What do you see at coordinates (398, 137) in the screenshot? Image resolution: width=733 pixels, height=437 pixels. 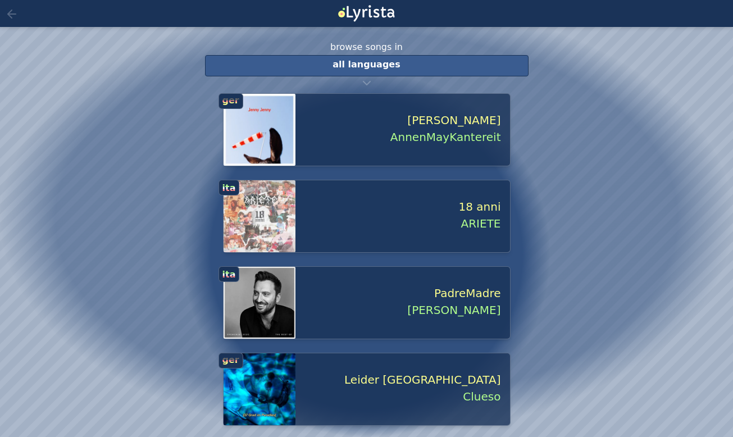 I see `span: AnnenMayKantereit` at bounding box center [398, 137].